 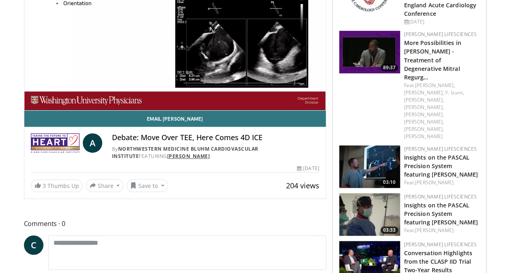 What do you see at coordinates (105, 186) in the screenshot?
I see `button: Share` at bounding box center [105, 186].